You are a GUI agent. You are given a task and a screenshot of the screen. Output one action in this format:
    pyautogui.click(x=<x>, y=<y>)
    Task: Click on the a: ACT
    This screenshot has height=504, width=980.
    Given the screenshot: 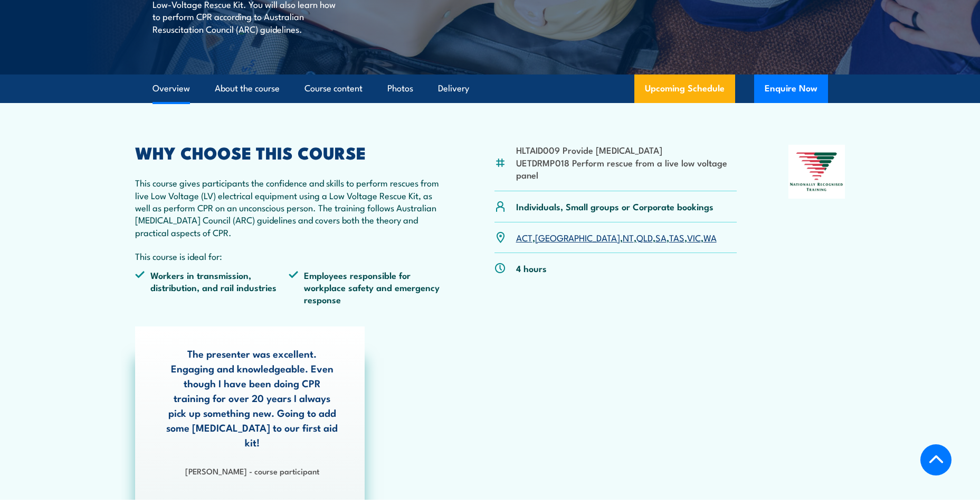 What is the action you would take?
    pyautogui.click(x=524, y=237)
    